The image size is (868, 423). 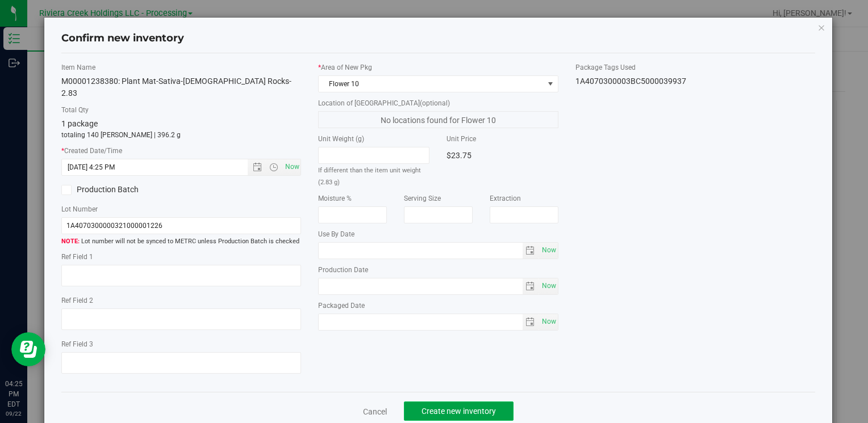 I want to click on label: Created Date/Time, so click(x=181, y=151).